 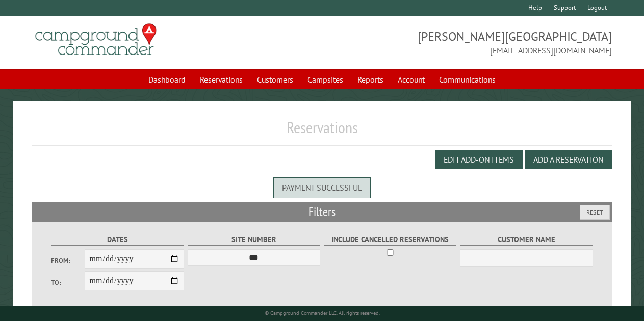 I want to click on label: Include Cancelled Reservations, so click(x=390, y=240).